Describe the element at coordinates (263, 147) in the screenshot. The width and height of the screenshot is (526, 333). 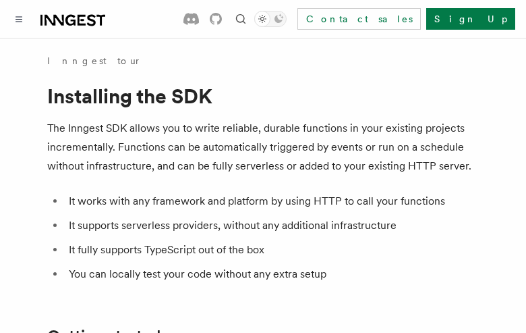
I see `p: The Inngest SDK allows you to write reliable, durable functions in your existing projects increme...` at that location.